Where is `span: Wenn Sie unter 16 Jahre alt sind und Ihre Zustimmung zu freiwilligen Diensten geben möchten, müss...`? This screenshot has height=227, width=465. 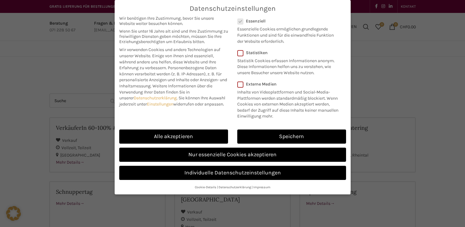
span: Wenn Sie unter 16 Jahre alt sind und Ihre Zustimmung zu freiwilligen Diensten geben möchten, müss... is located at coordinates (174, 36).